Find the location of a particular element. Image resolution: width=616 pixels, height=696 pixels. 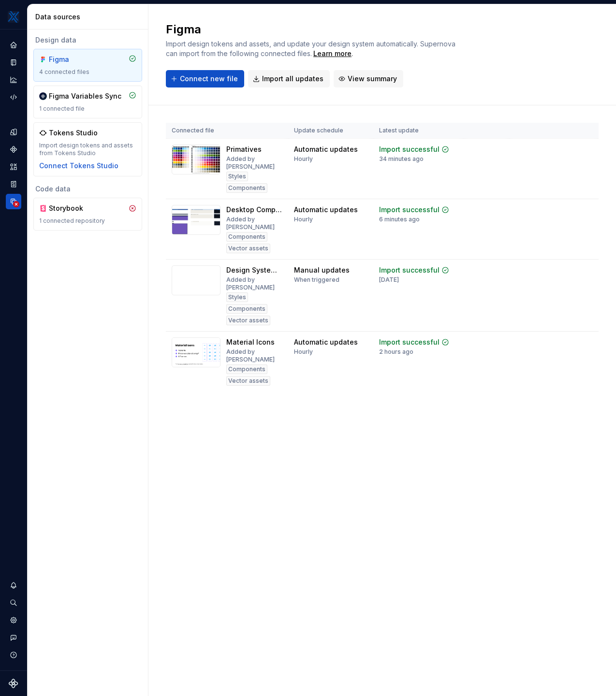

button: Search ⌘K is located at coordinates (14, 603).